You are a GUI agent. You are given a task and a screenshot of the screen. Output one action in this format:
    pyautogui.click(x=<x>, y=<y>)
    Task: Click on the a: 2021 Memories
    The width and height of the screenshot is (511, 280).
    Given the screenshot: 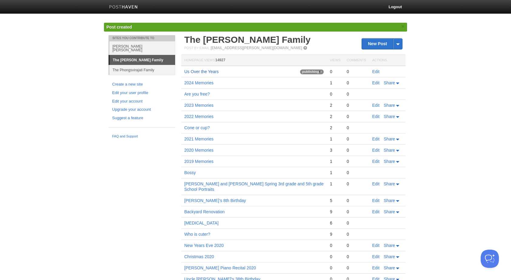 What is the action you would take?
    pyautogui.click(x=199, y=139)
    